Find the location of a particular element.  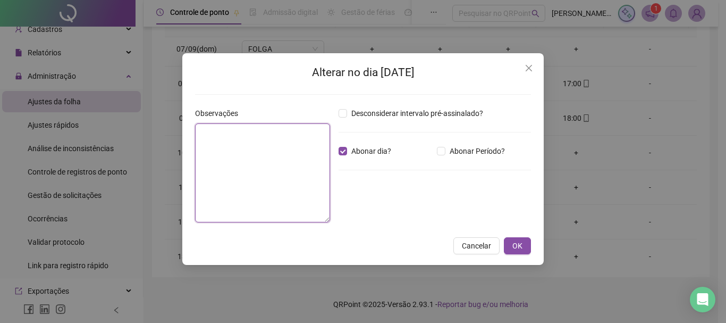

span: Cancelar is located at coordinates (476, 246).